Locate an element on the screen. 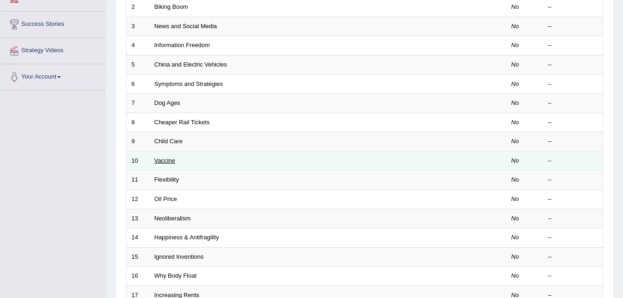  td: 3 is located at coordinates (138, 26).